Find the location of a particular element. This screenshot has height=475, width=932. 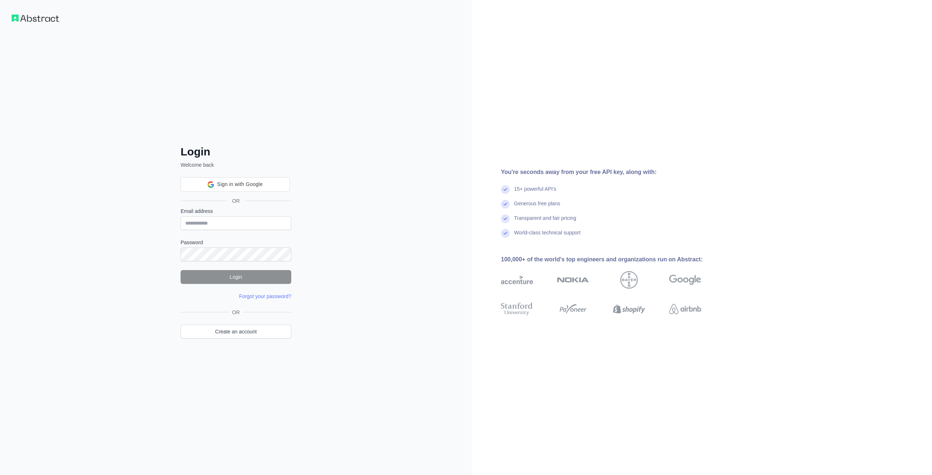

div: Transparent and fair pricing is located at coordinates (545, 222).